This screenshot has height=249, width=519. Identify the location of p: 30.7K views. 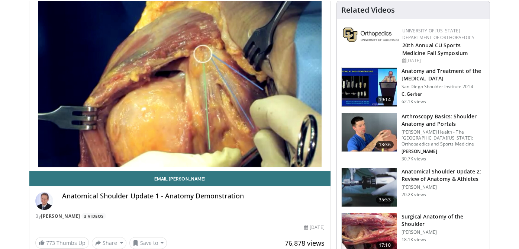
(413, 159).